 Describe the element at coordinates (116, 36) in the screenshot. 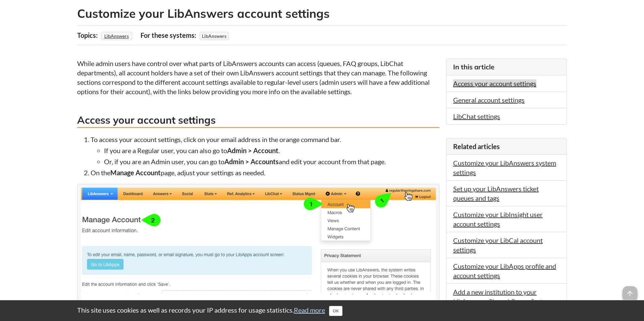

I see `a: LibAnswers` at that location.